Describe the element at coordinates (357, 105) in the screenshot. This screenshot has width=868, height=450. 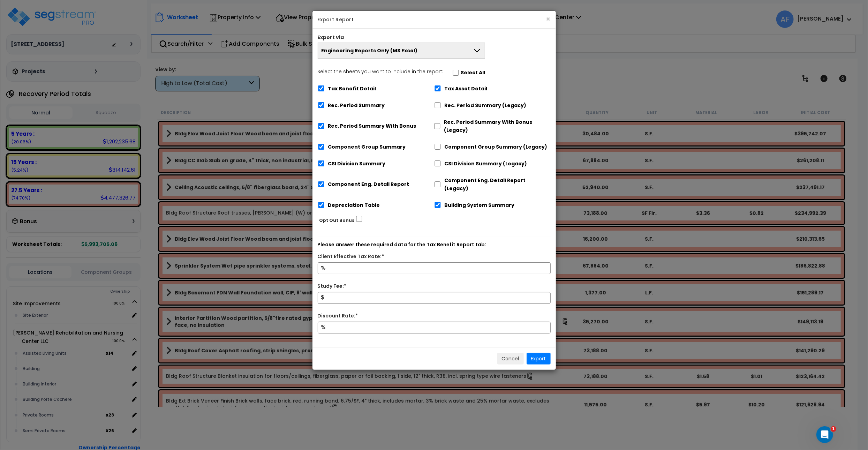
I see `label: Rec. Period Summary` at that location.